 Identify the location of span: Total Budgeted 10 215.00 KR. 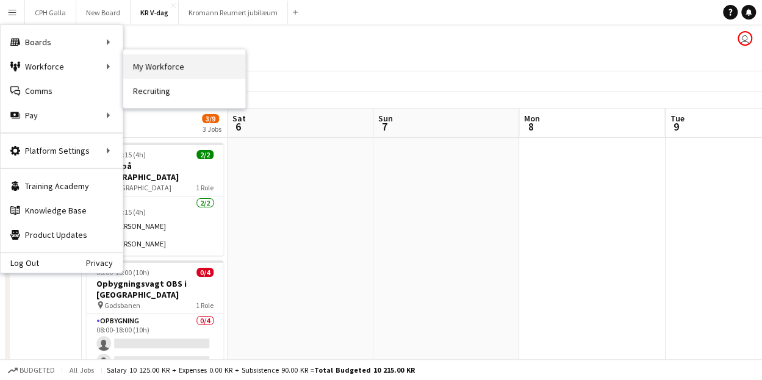
(364, 370).